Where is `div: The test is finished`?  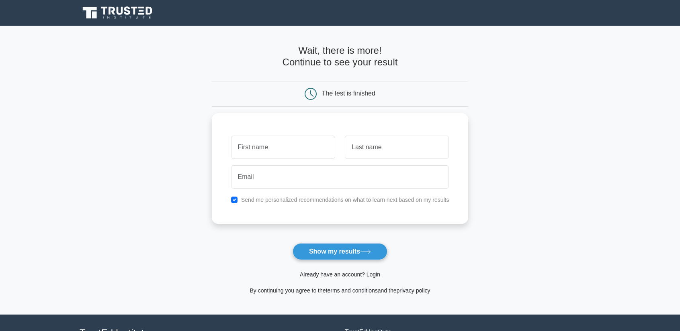
div: The test is finished is located at coordinates (348, 93).